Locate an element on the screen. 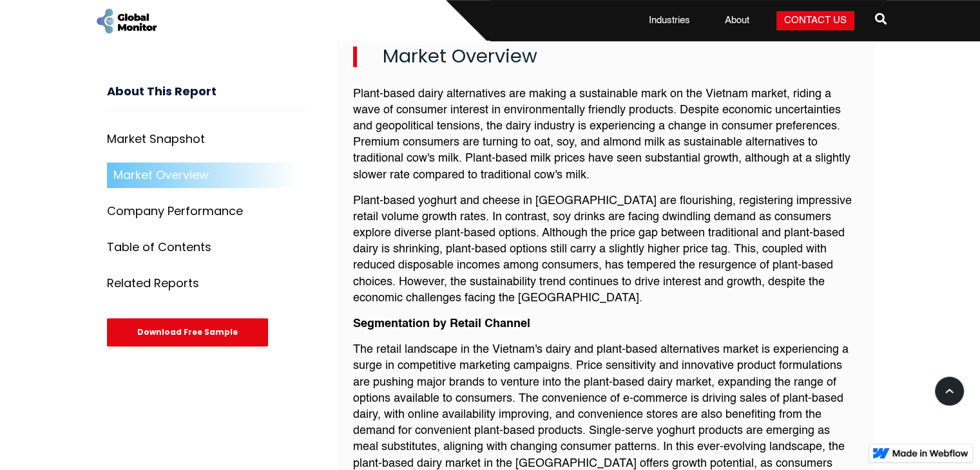  a: Table of Contents is located at coordinates (206, 248).